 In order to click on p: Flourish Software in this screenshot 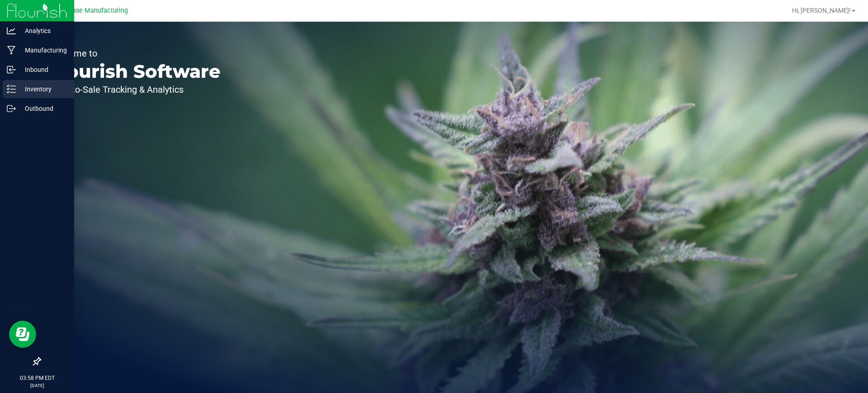, I will do `click(135, 71)`.